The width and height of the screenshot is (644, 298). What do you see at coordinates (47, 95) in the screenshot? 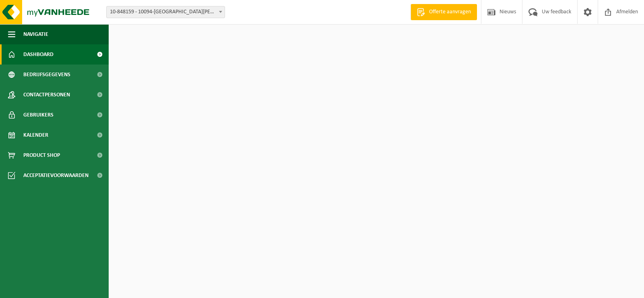
I see `span: Contactpersonen` at bounding box center [47, 95].